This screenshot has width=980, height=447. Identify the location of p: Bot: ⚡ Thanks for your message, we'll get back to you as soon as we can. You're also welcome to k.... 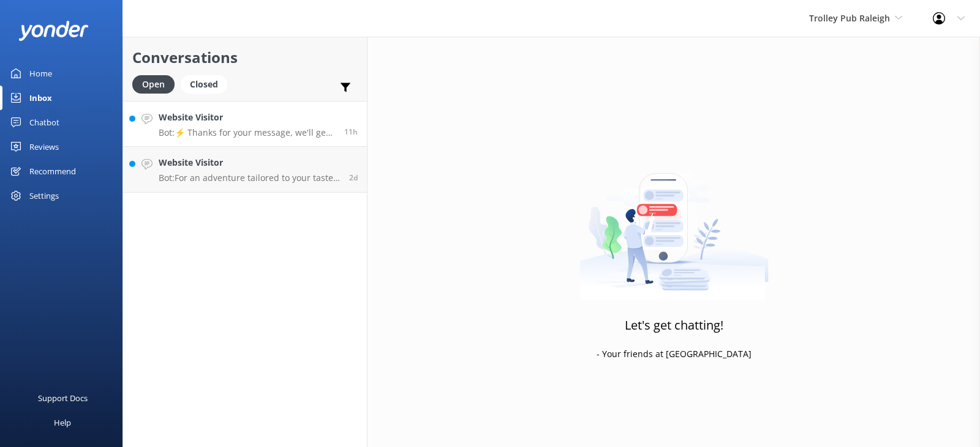
(247, 132).